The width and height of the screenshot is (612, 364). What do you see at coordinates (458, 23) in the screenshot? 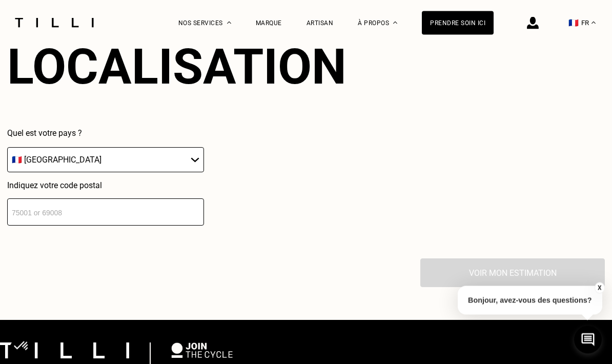
I see `div: Prendre soin ici` at bounding box center [458, 23].